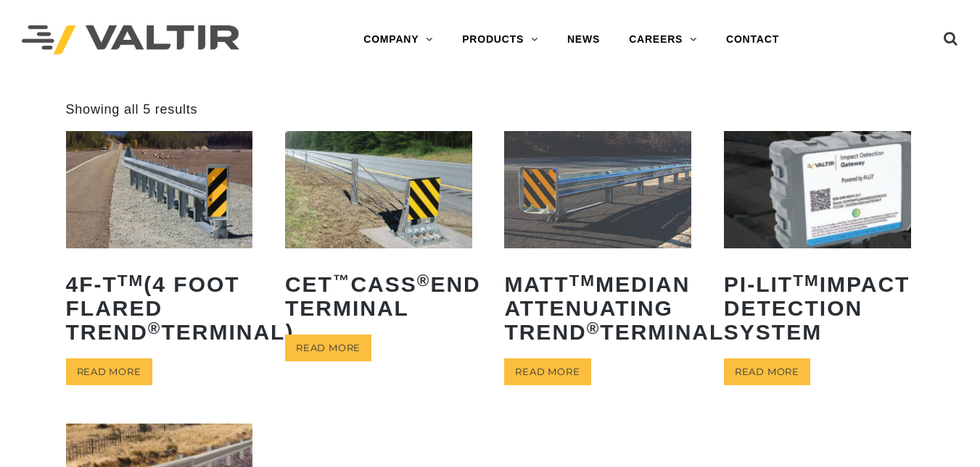  What do you see at coordinates (398, 40) in the screenshot?
I see `a: COMPANY` at bounding box center [398, 40].